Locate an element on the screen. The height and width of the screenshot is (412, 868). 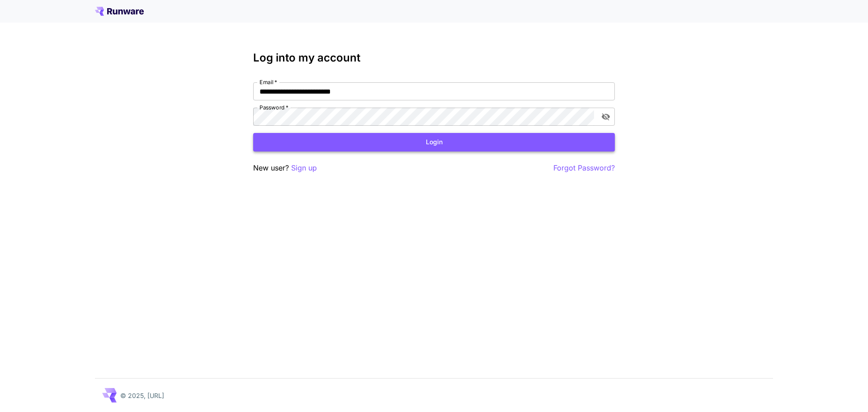
button: Forgot Password? is located at coordinates (584, 168).